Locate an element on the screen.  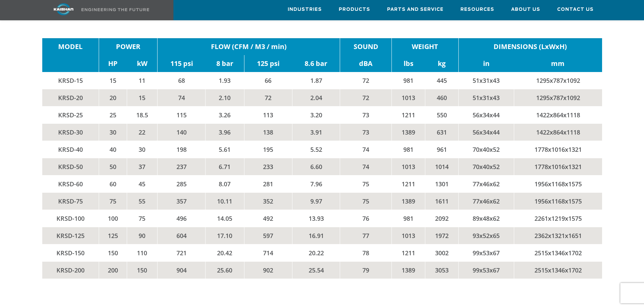
td: KRSD-15 is located at coordinates (71, 81).